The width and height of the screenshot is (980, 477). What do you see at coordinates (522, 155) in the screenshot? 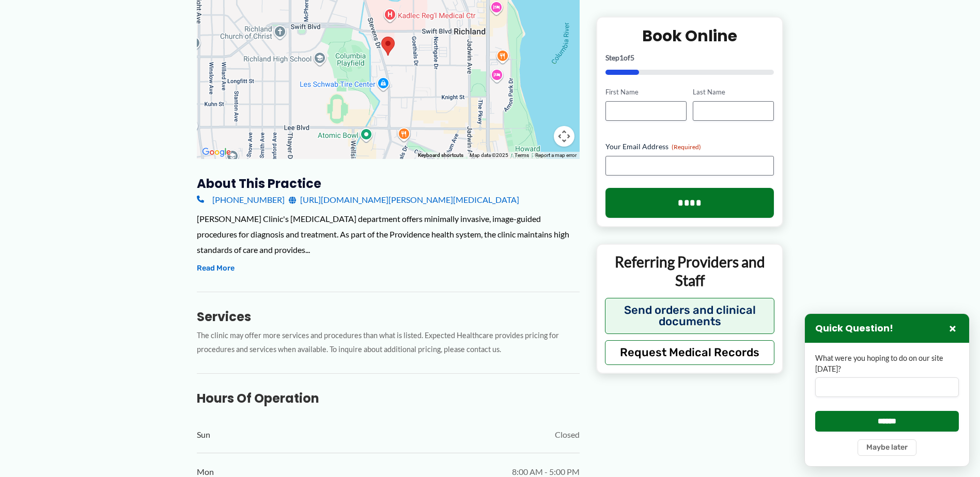
I see `a: Terms (opens in new tab)` at bounding box center [522, 155].